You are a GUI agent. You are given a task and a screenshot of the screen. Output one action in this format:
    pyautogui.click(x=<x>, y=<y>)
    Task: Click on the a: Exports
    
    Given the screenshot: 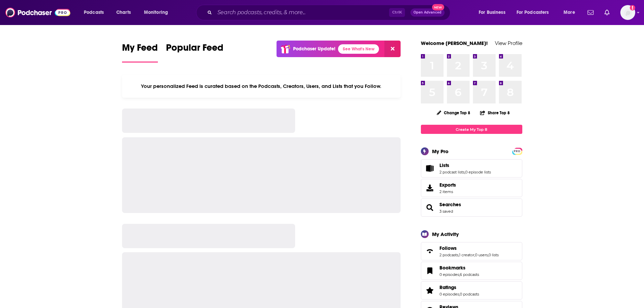 What is the action you would take?
    pyautogui.click(x=472, y=188)
    